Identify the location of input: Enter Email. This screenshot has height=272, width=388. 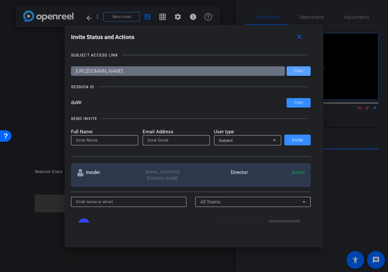
(176, 140).